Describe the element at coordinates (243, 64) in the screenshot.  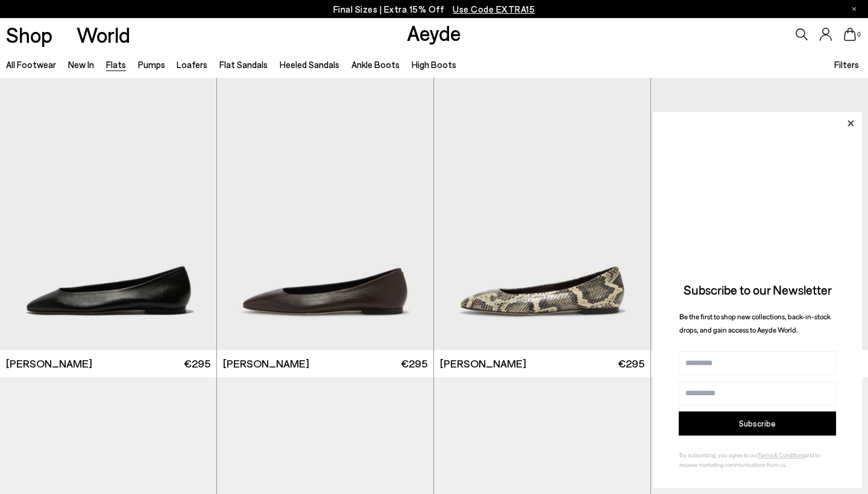
I see `a: Flat Sandals` at that location.